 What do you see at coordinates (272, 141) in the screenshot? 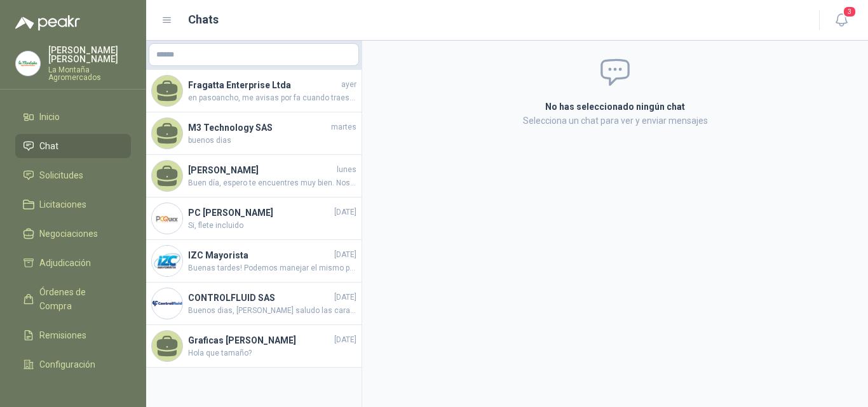
I see `span: buenos dias` at bounding box center [272, 141].